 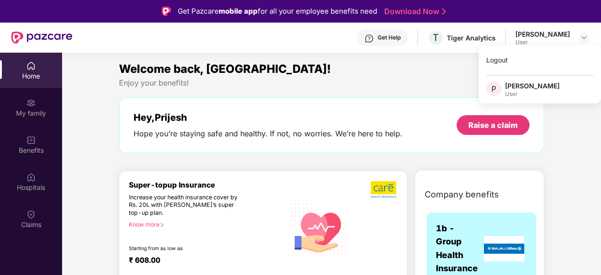 What do you see at coordinates (493, 125) in the screenshot?
I see `div: Raise a claim` at bounding box center [493, 125].